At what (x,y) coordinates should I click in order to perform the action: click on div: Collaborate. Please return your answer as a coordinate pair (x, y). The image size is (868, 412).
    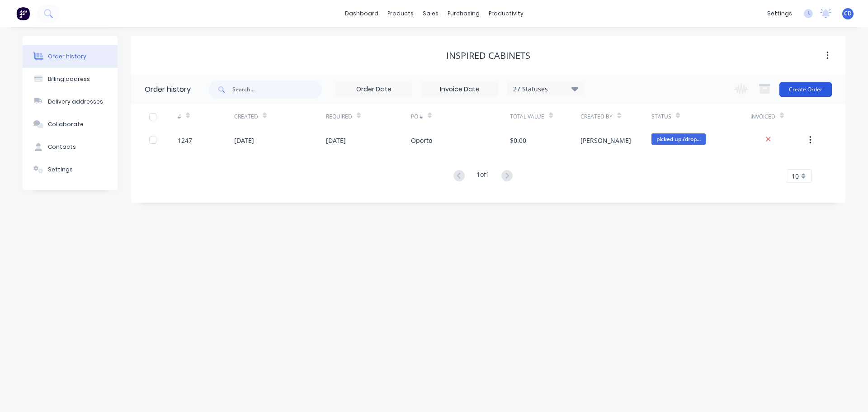
    Looking at the image, I should click on (65, 124).